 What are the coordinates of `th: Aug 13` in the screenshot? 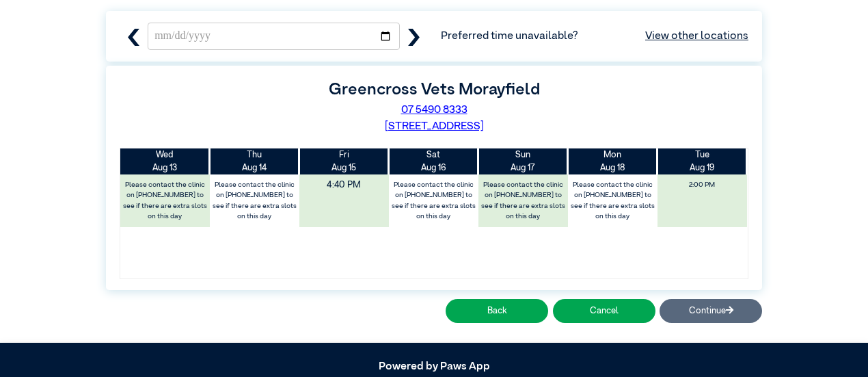 It's located at (164, 162).